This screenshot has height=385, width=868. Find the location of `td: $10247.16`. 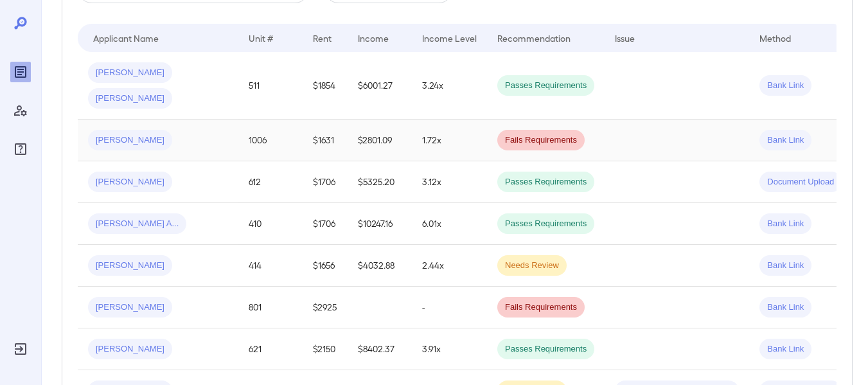

td: $10247.16 is located at coordinates (380, 223).